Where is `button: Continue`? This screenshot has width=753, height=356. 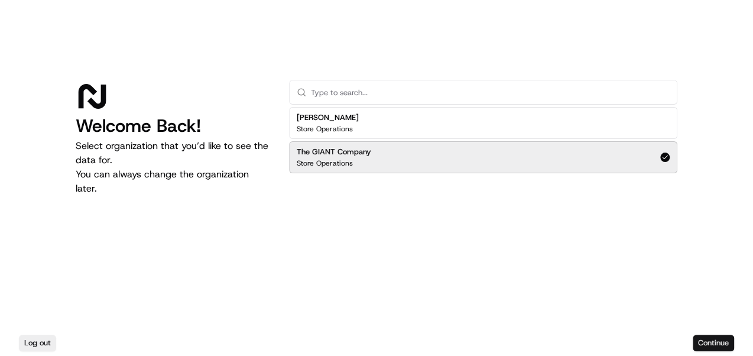
button: Continue is located at coordinates (714, 343).